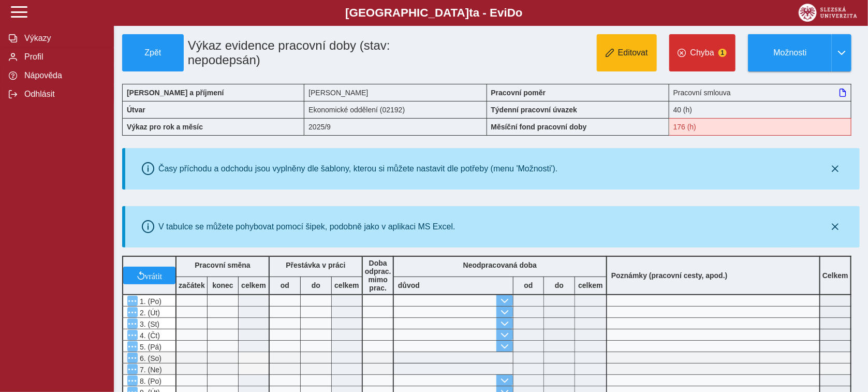 The image size is (868, 392). I want to click on span: 5. (Pá), so click(150, 347).